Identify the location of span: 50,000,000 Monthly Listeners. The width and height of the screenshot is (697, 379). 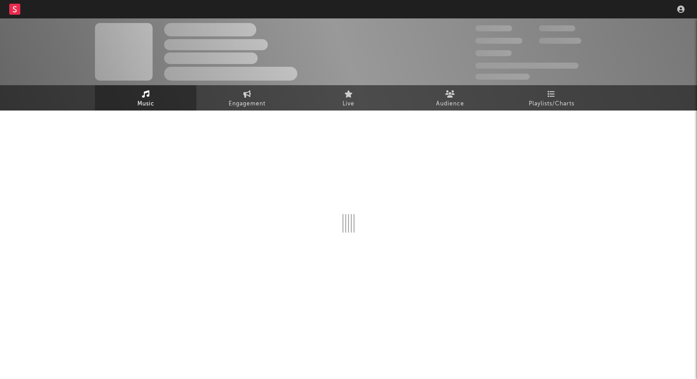
(527, 65).